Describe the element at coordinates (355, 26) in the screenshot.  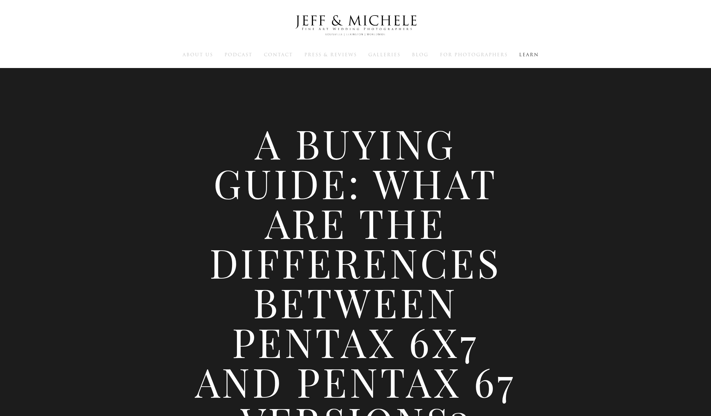
I see `img: Louisville Wedding Photographers - Jeff & Michele Wedding Photographers` at that location.